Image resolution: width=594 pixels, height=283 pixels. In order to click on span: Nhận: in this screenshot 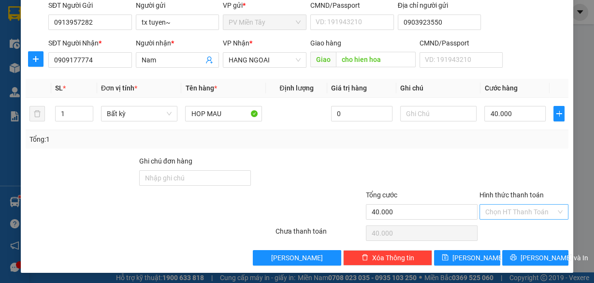, I will do `click(103, 14)`.